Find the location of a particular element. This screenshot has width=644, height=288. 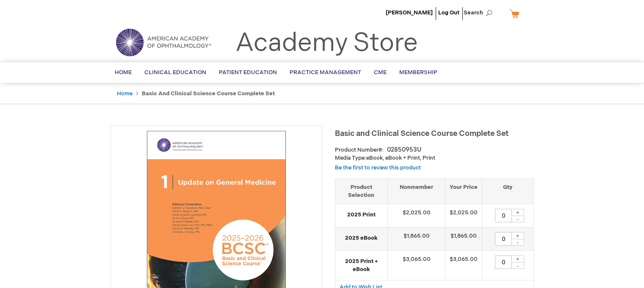

p: eBook, eBook + Print, Print is located at coordinates (434, 158).